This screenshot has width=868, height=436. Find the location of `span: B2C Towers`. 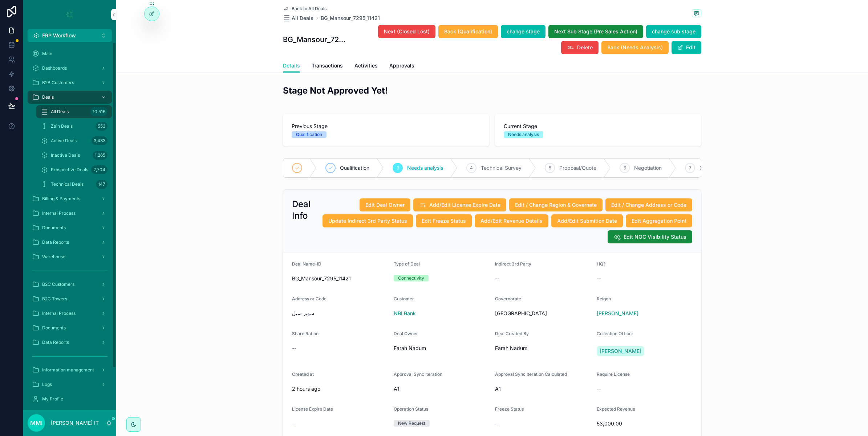

span: B2C Towers is located at coordinates (54, 299).